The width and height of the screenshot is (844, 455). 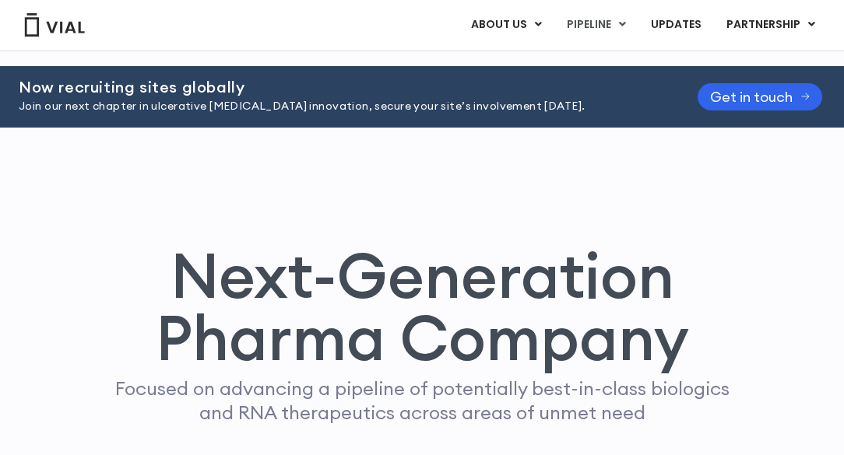 What do you see at coordinates (751, 97) in the screenshot?
I see `span: Get in touch` at bounding box center [751, 97].